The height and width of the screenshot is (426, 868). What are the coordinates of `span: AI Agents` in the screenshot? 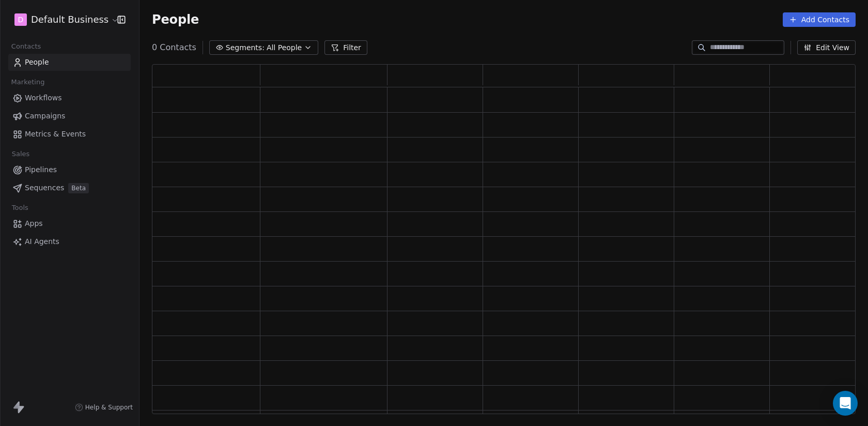 It's located at (42, 241).